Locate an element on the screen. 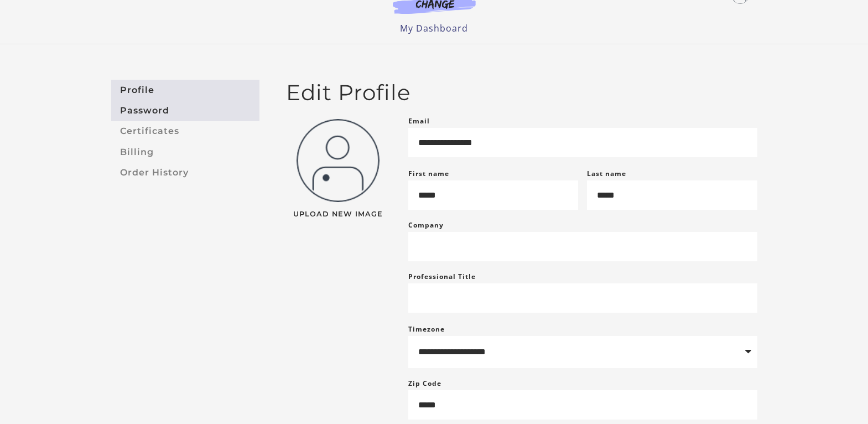 This screenshot has height=424, width=868. a: Billing is located at coordinates (185, 152).